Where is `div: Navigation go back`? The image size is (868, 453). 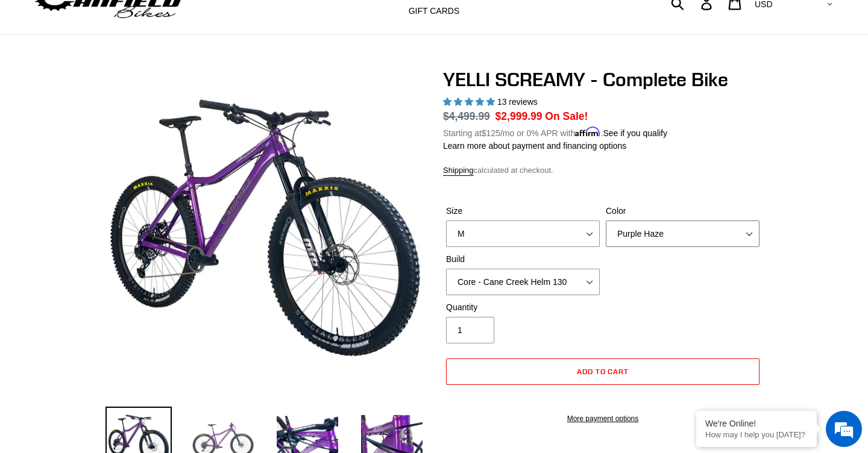
div: Navigation go back is located at coordinates (23, 75).